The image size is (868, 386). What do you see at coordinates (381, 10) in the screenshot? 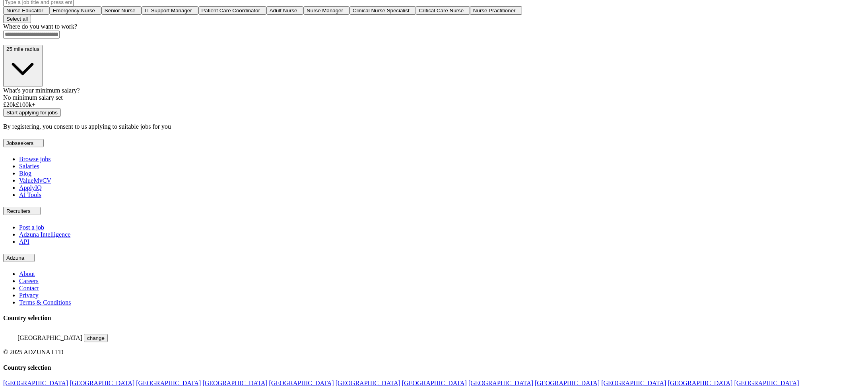
I see `span: Clinical Nurse Specialist` at bounding box center [381, 10].